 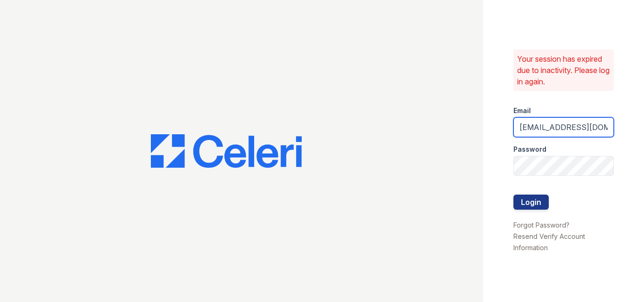 I want to click on button: Login, so click(x=530, y=202).